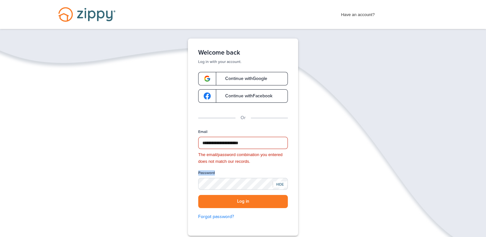 The width and height of the screenshot is (486, 237). I want to click on a: google-logoContinue withFacebook, so click(243, 96).